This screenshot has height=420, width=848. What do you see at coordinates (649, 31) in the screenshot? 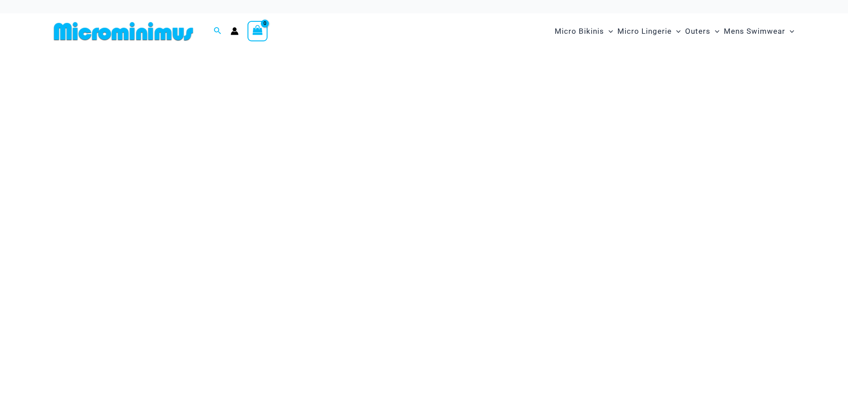
I see `a: Micro LingerieMenu ToggleMenu Toggle` at bounding box center [649, 31].